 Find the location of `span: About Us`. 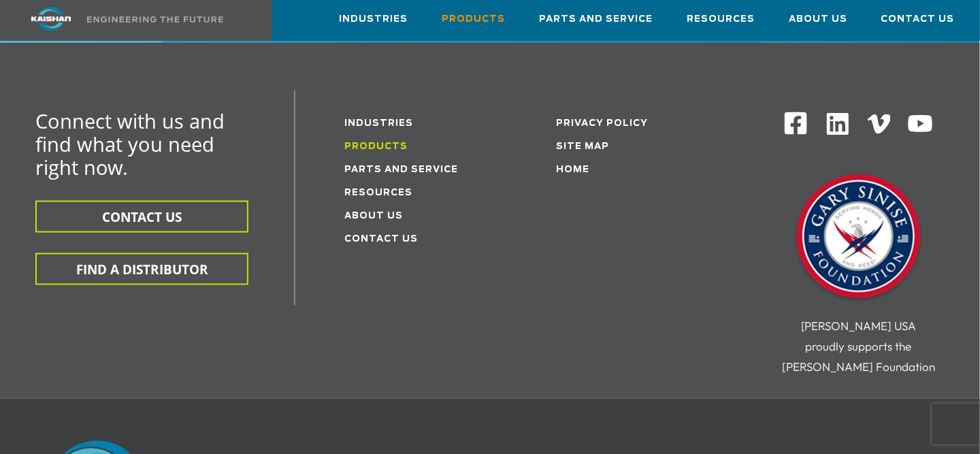

span: About Us is located at coordinates (817, 19).